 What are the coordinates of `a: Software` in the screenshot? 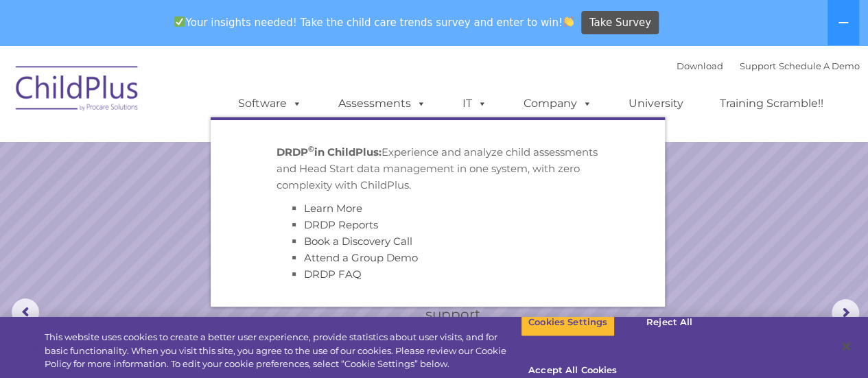 It's located at (270, 104).